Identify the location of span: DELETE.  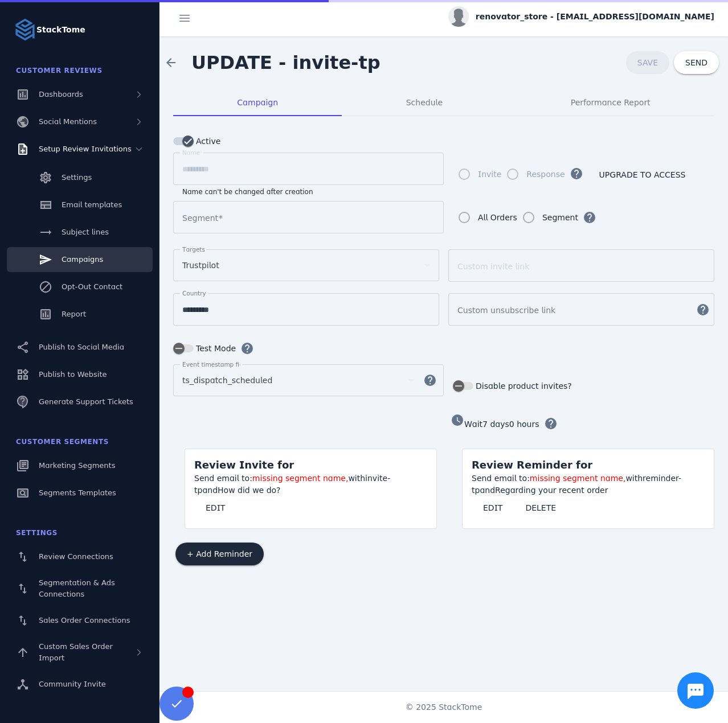
(541, 508).